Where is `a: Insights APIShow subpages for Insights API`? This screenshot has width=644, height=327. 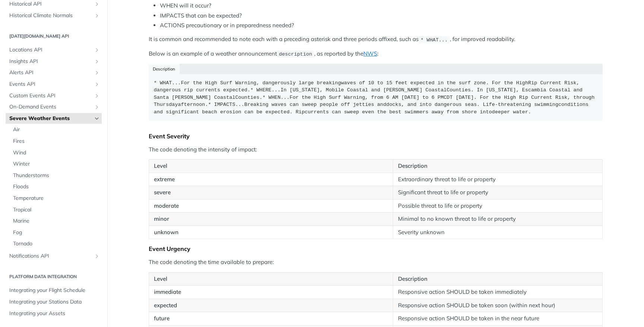
a: Insights APIShow subpages for Insights API is located at coordinates (54, 61).